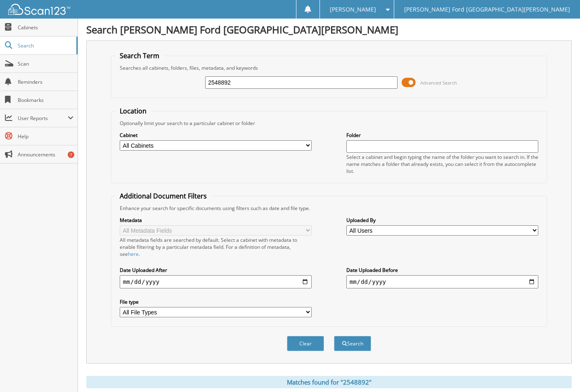 The width and height of the screenshot is (580, 392). I want to click on div: Select a cabinet and begin typing the name of the folder you want to search in. If the name match..., so click(442, 164).